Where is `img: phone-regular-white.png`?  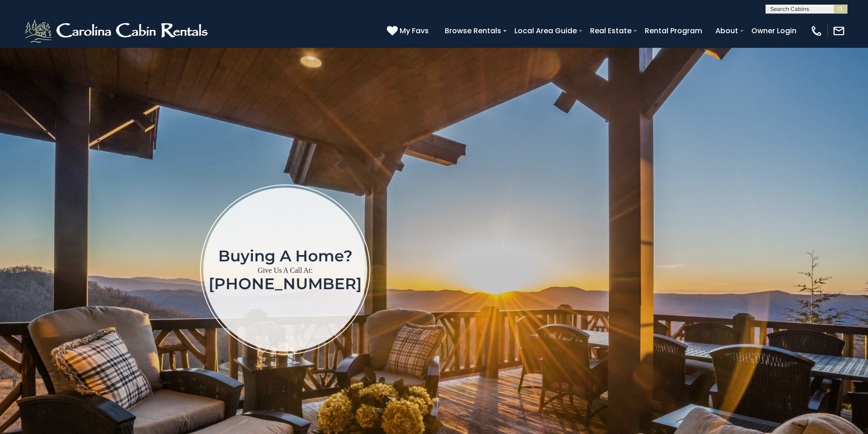 img: phone-regular-white.png is located at coordinates (816, 31).